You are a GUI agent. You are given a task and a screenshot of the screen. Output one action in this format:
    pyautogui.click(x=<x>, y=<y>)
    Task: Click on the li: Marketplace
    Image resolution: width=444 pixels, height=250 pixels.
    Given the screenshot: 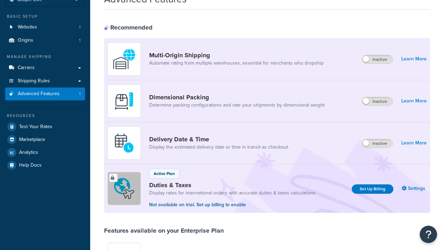 What is the action you would take?
    pyautogui.click(x=45, y=139)
    